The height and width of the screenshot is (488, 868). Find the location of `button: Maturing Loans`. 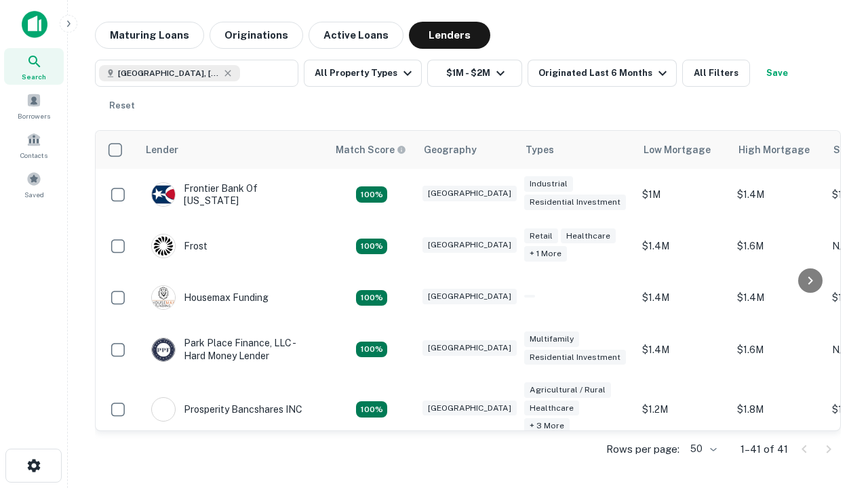

button: Maturing Loans is located at coordinates (150, 35).